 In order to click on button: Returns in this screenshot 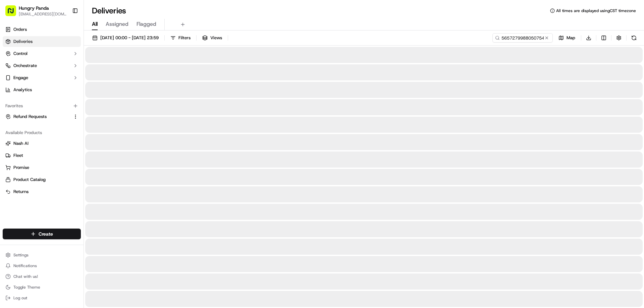, I will do `click(42, 192)`.